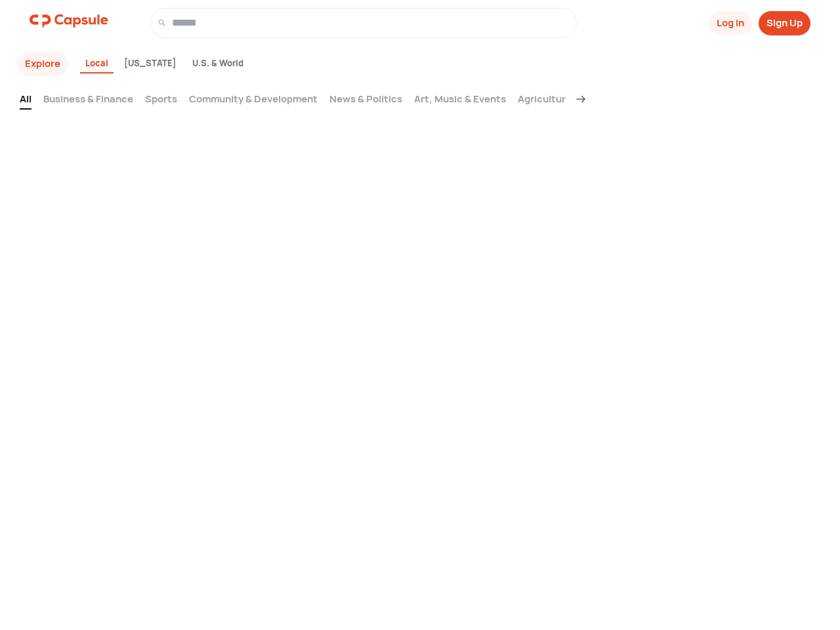  Describe the element at coordinates (69, 23) in the screenshot. I see `a: logo` at that location.